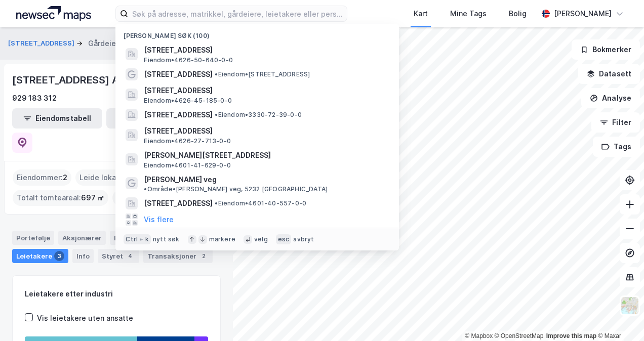  I want to click on div: Portefølje, so click(33, 237).